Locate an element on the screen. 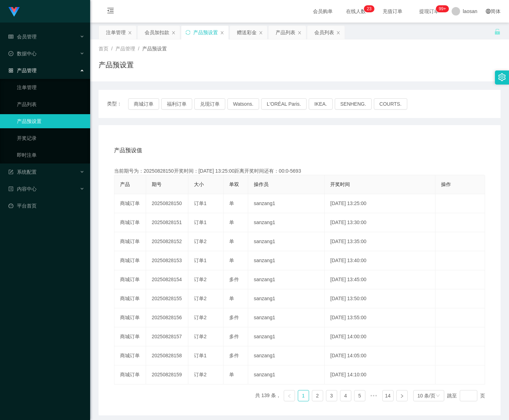  span: 首页 is located at coordinates (104, 49).